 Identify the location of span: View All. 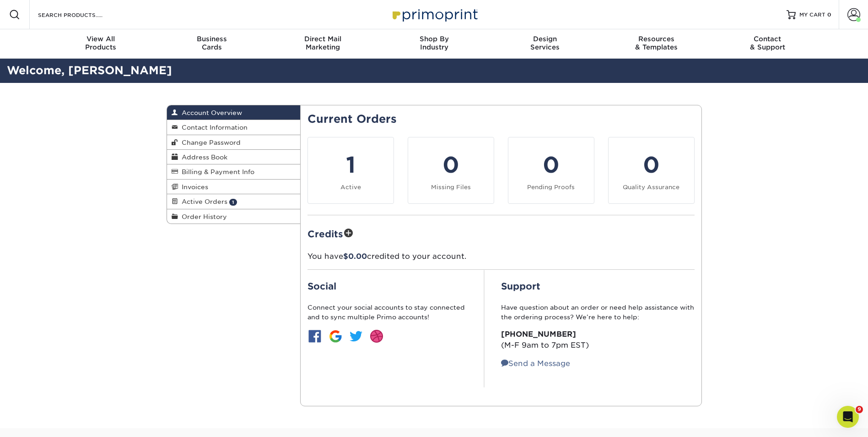
(101, 39).